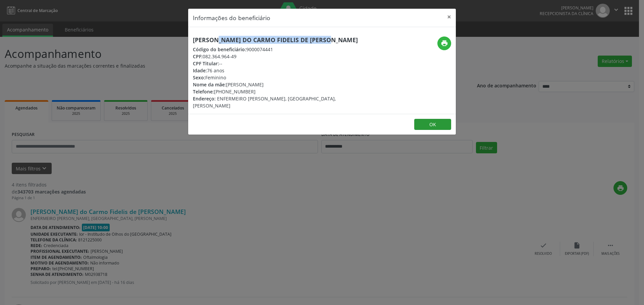  What do you see at coordinates (206, 63) in the screenshot?
I see `span: CPF Titular:` at bounding box center [206, 63].